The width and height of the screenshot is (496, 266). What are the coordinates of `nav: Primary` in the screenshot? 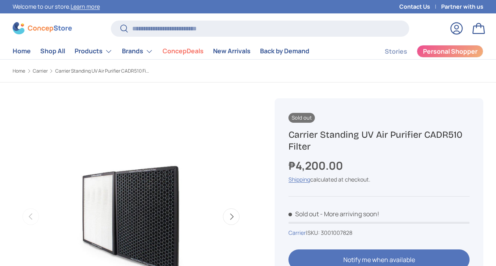 It's located at (161, 51).